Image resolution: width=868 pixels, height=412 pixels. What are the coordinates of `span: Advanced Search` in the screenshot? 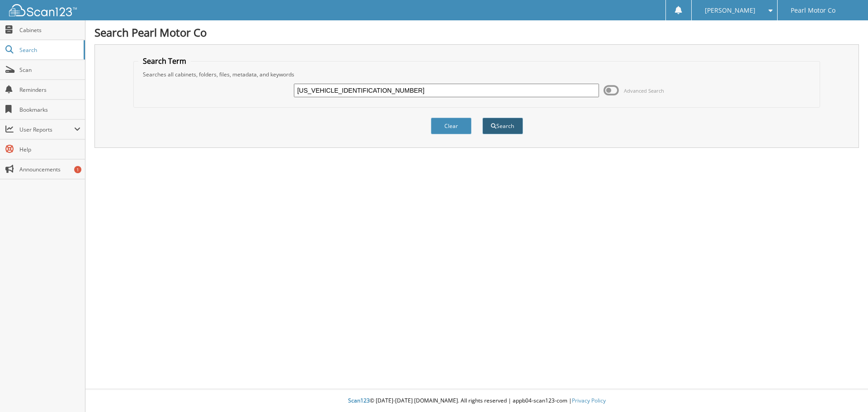 It's located at (644, 90).